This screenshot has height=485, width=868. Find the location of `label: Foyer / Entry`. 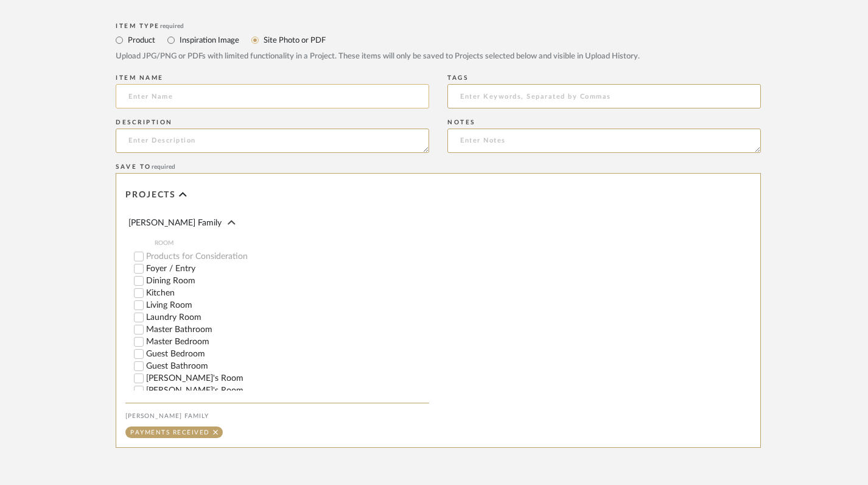

label: Foyer / Entry is located at coordinates (287, 268).